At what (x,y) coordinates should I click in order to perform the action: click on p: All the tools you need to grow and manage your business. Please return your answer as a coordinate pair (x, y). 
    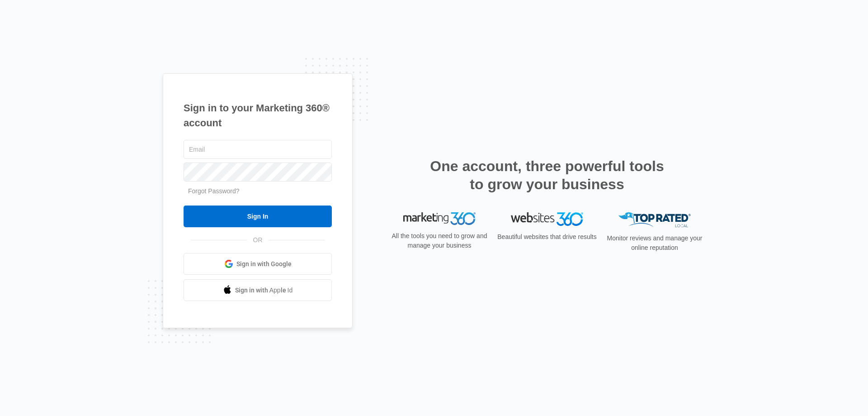
    Looking at the image, I should click on (440, 241).